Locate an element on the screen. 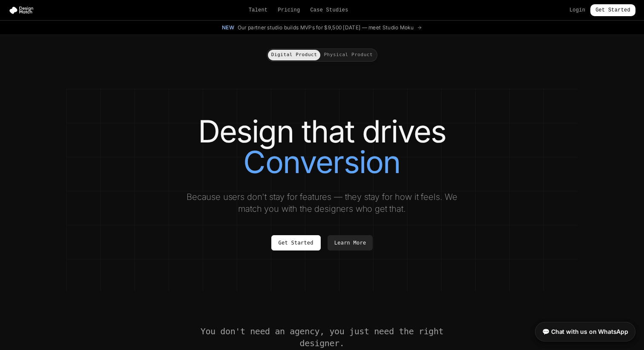 This screenshot has width=644, height=350. a: Case Studies is located at coordinates (329, 10).